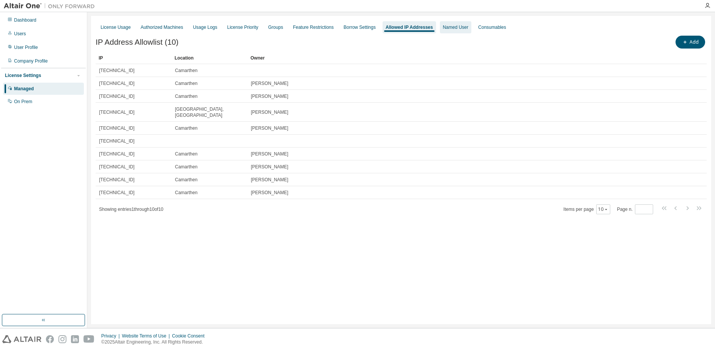 This screenshot has width=715, height=350. What do you see at coordinates (690, 42) in the screenshot?
I see `button: Add` at bounding box center [690, 42].